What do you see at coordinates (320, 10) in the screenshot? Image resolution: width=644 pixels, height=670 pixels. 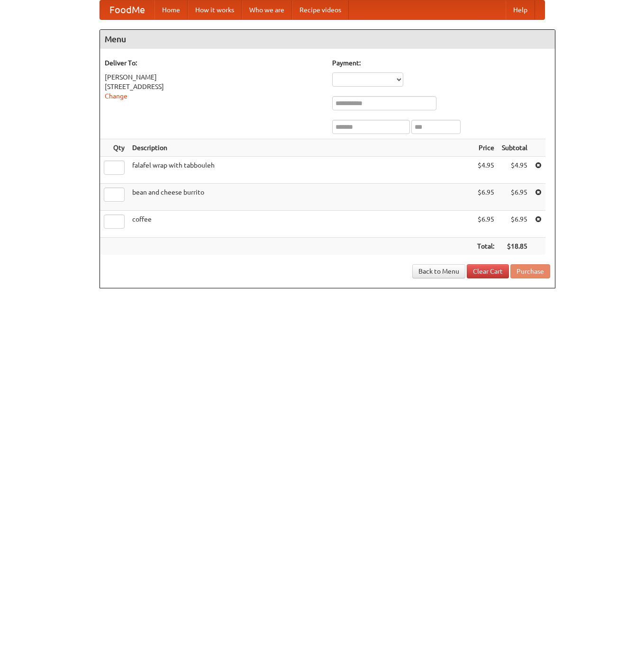 I see `a: Recipe videos` at bounding box center [320, 10].